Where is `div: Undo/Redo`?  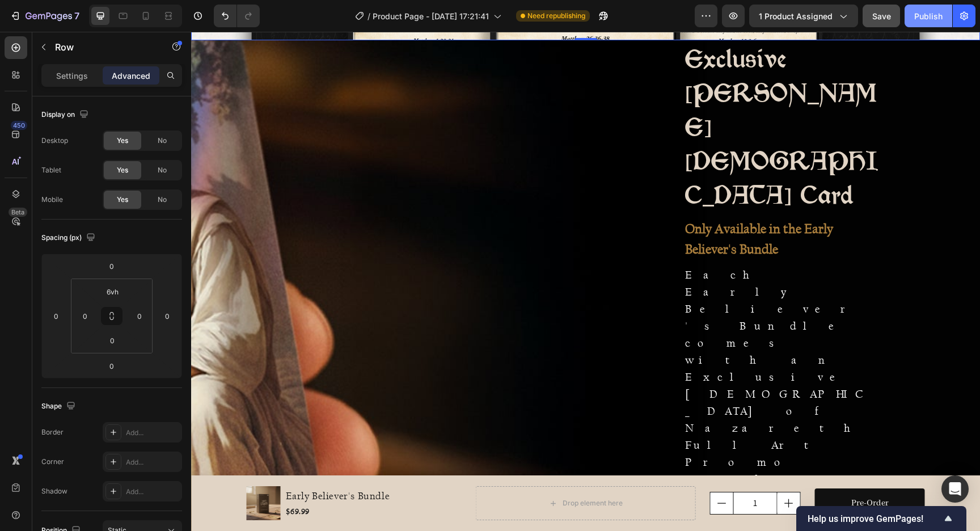 div: Undo/Redo is located at coordinates (236, 16).